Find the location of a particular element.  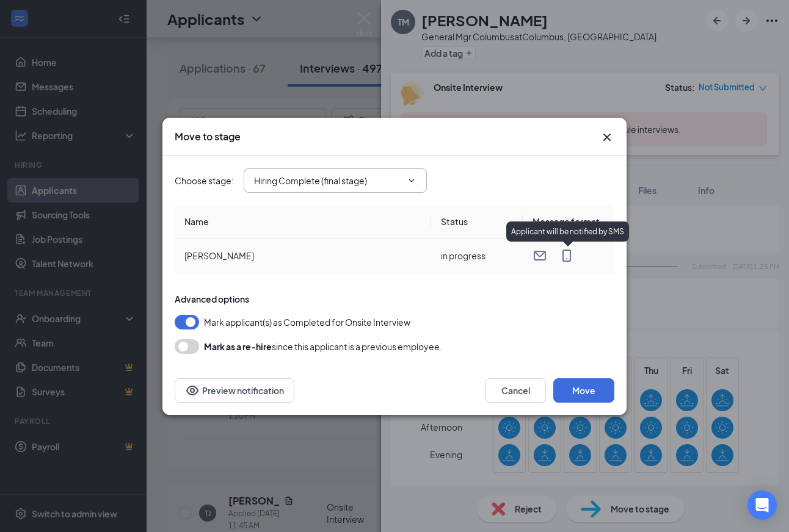

h3: Move to stage is located at coordinates (207, 137).